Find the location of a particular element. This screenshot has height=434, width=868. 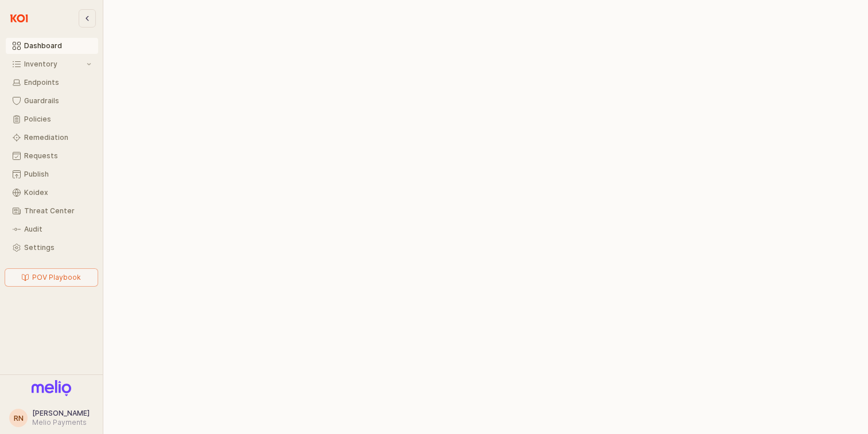

div: RN is located at coordinates (18, 419).